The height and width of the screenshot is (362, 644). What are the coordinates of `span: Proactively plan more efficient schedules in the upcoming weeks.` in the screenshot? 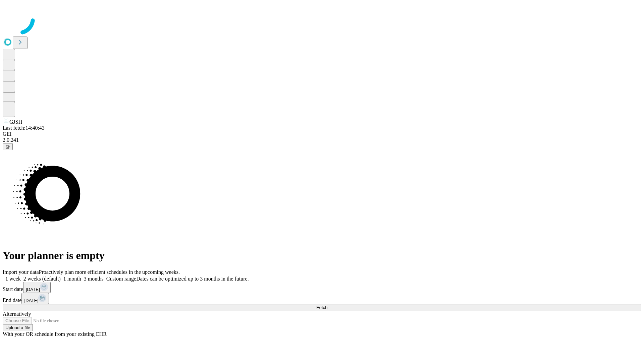 It's located at (109, 272).